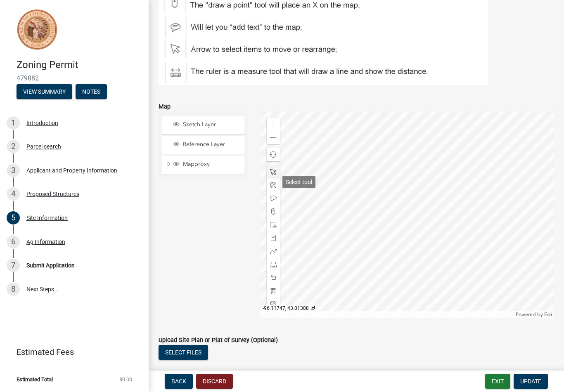  Describe the element at coordinates (72, 170) in the screenshot. I see `div: Applicant and Property Information` at that location.